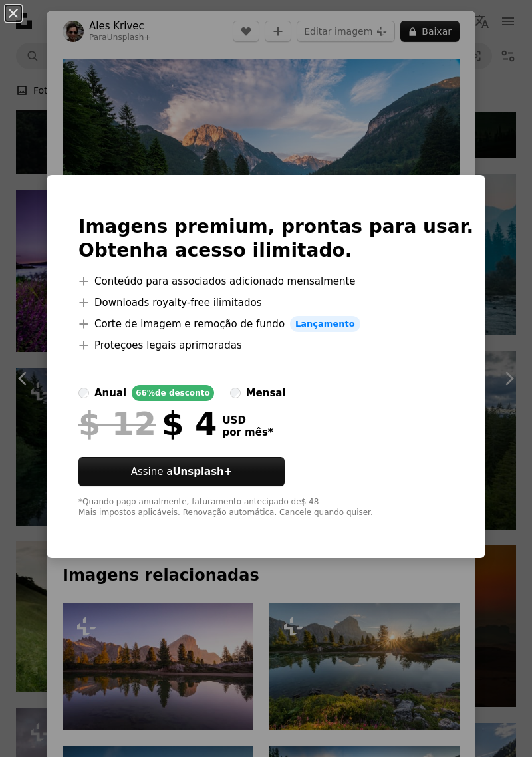  Describe the element at coordinates (202, 472) in the screenshot. I see `strong: Unsplash+` at that location.